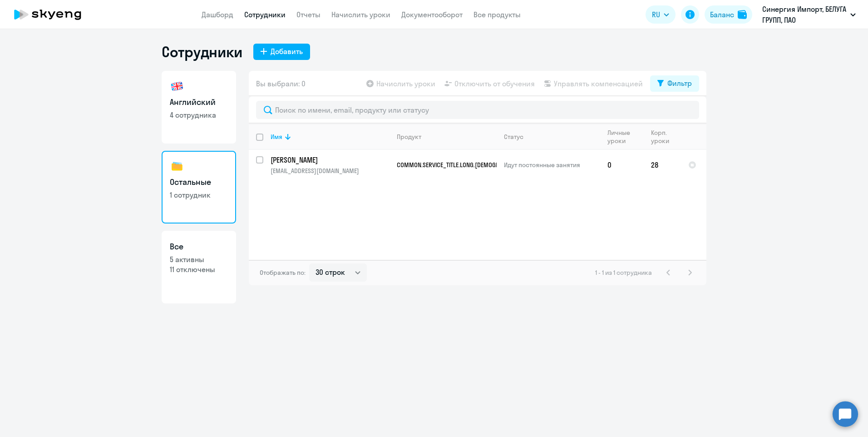 Image resolution: width=868 pixels, height=437 pixels. What do you see at coordinates (265, 15) in the screenshot?
I see `a: Сотрудники` at bounding box center [265, 15].